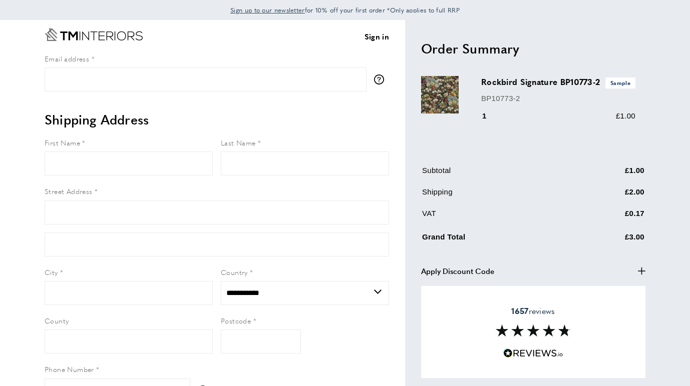 The image size is (690, 386). I want to click on span: Sign up to our newsletter, so click(267, 10).